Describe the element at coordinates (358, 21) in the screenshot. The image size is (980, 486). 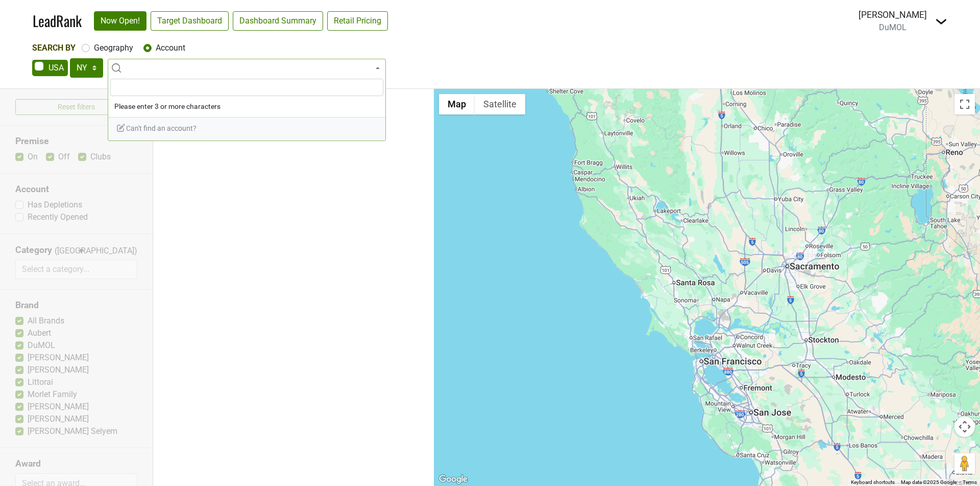
I see `a: Retail Pricing` at that location.